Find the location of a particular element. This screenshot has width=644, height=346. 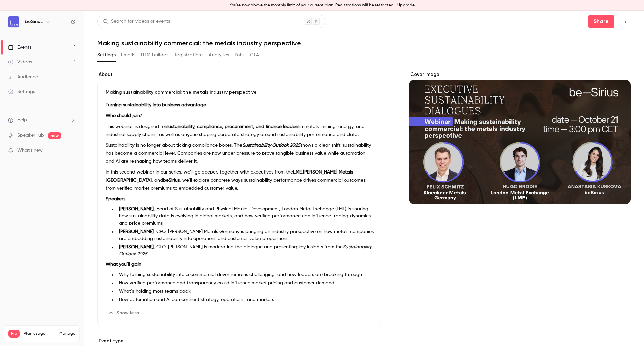

a: Manage is located at coordinates (68, 334).